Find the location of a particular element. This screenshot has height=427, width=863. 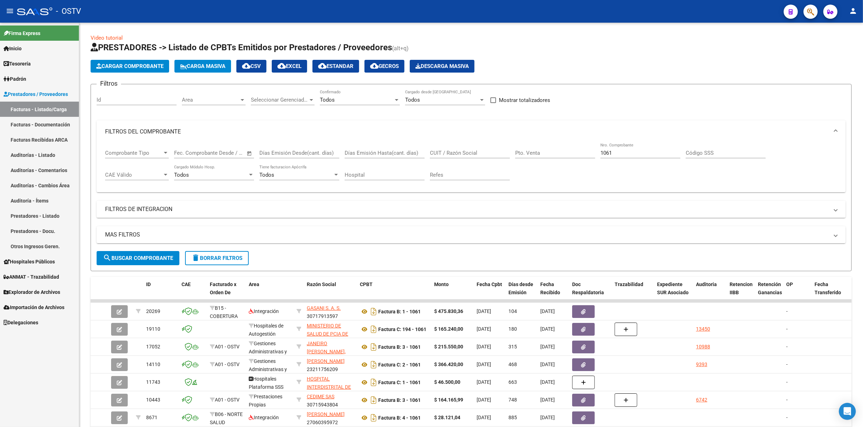

span: 885 is located at coordinates (513, 417).